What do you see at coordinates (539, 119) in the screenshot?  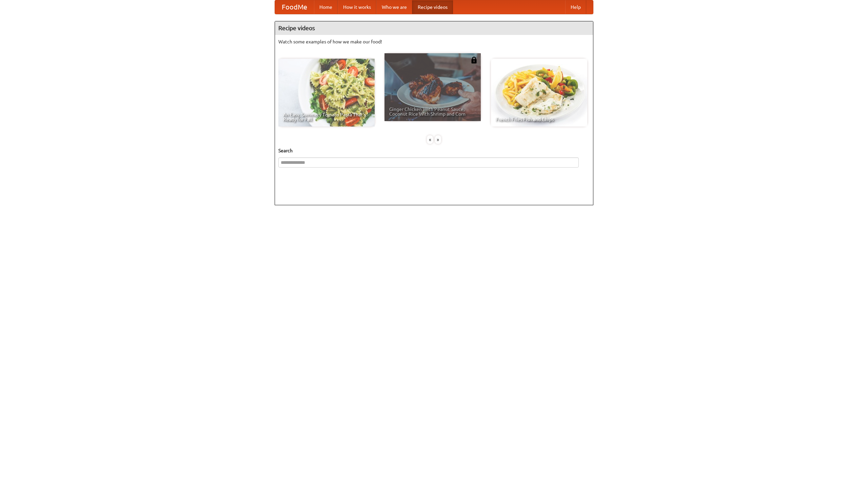 I see `span: French Fries Fish and Chips` at bounding box center [539, 119].